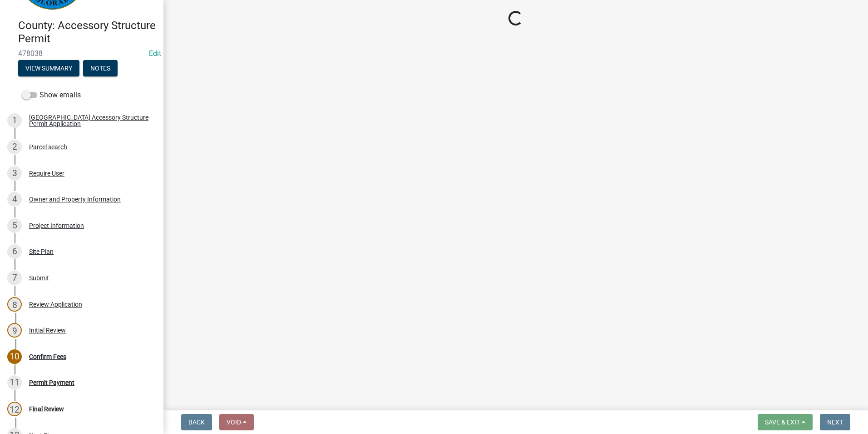 Image resolution: width=868 pixels, height=434 pixels. I want to click on span: Next, so click(836, 422).